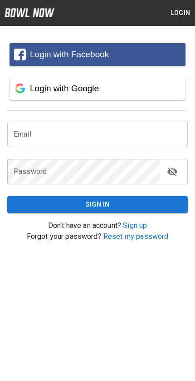  Describe the element at coordinates (29, 13) in the screenshot. I see `img: logo` at that location.